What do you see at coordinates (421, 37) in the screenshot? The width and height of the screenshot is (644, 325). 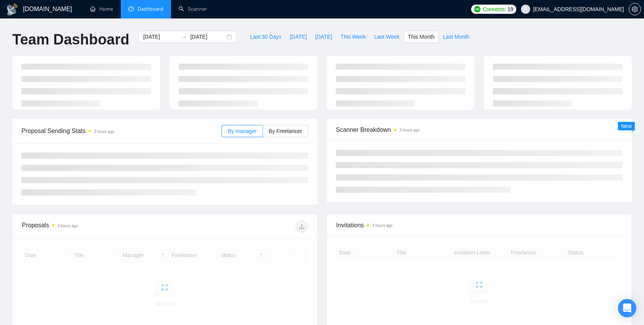 I see `button: This Month` at bounding box center [421, 37].